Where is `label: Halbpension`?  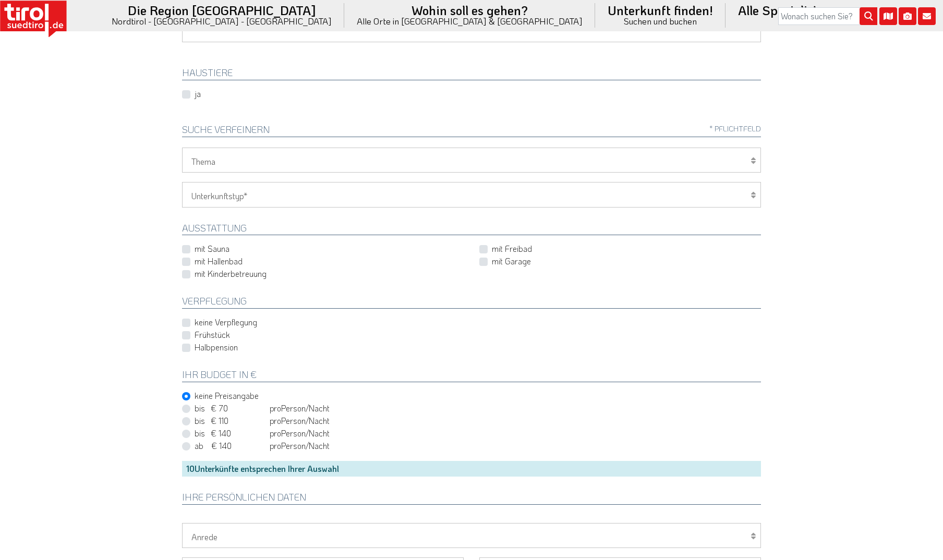 label: Halbpension is located at coordinates (216, 348).